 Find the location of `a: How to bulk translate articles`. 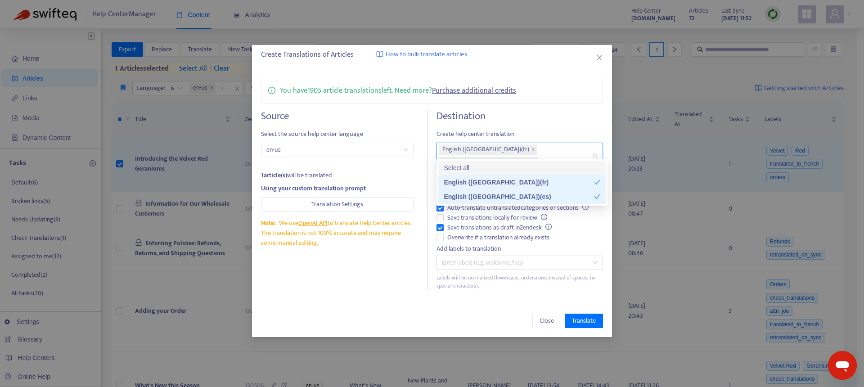

a: How to bulk translate articles is located at coordinates (422, 54).